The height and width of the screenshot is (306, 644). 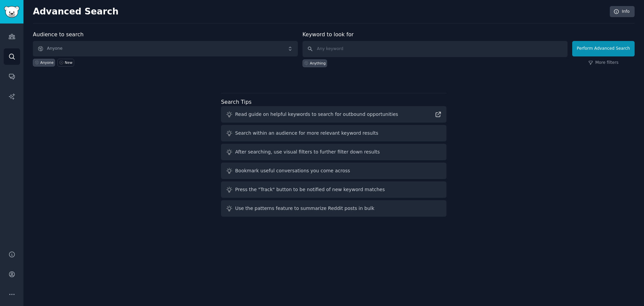 I want to click on h2: Advanced Search, so click(x=319, y=12).